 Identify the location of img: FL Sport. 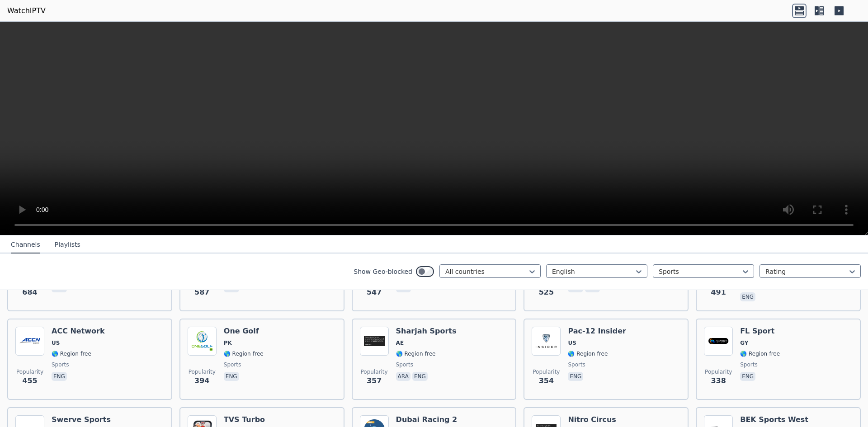
(718, 341).